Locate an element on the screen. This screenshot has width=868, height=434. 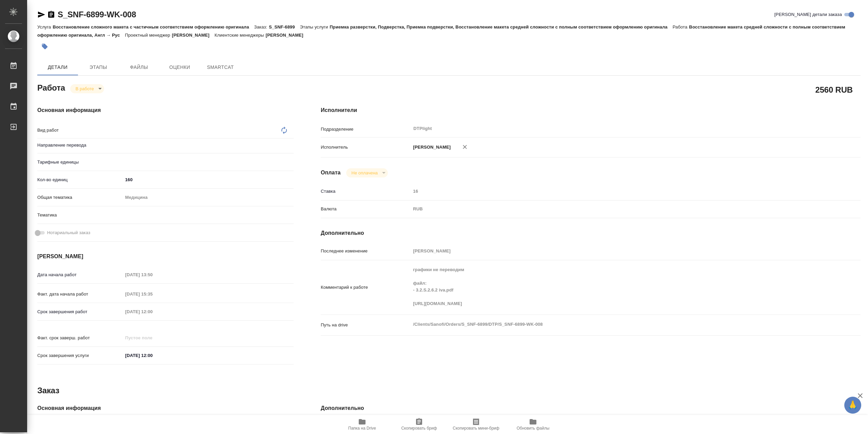
span: Оценки is located at coordinates (180, 67).